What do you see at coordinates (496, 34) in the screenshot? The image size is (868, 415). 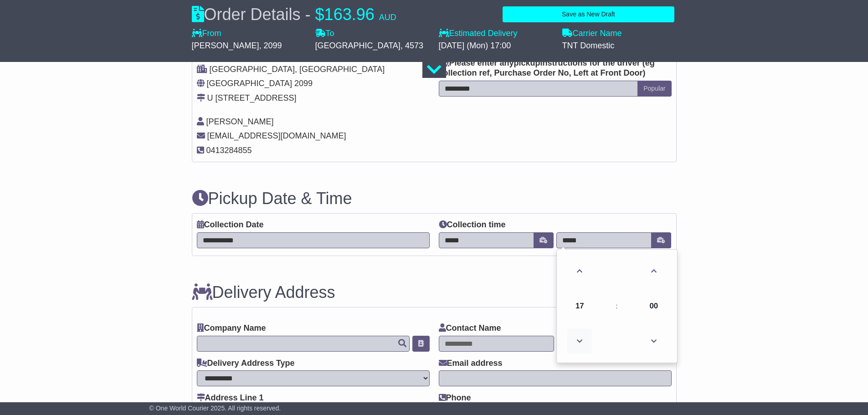 I see `label: Estimated Delivery` at bounding box center [496, 34].